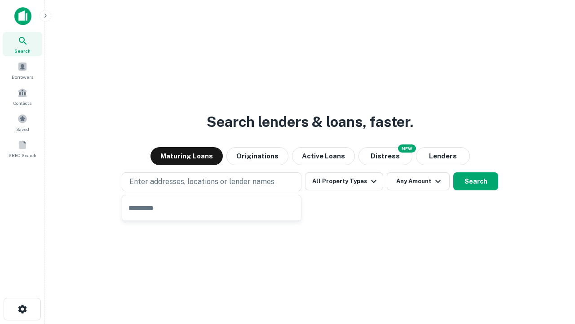 The width and height of the screenshot is (575, 324). Describe the element at coordinates (257, 156) in the screenshot. I see `button: Originations` at that location.